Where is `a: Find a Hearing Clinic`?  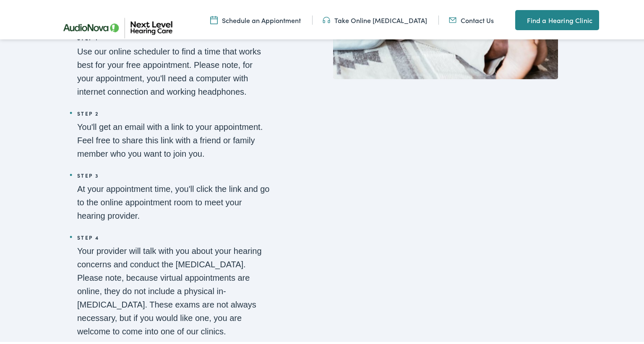 a: Find a Hearing Clinic is located at coordinates (557, 18).